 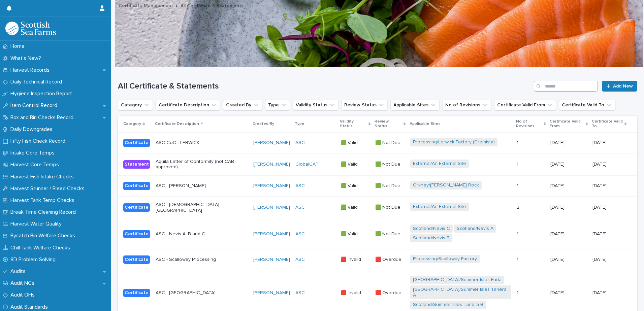 I want to click on p: Audit NCs, so click(x=24, y=283).